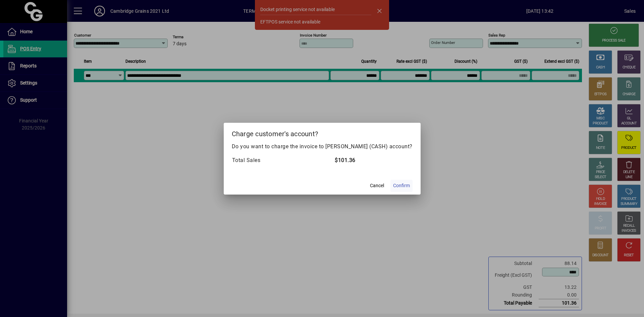 The image size is (644, 317). What do you see at coordinates (377, 185) in the screenshot?
I see `span: Cancel` at bounding box center [377, 185].